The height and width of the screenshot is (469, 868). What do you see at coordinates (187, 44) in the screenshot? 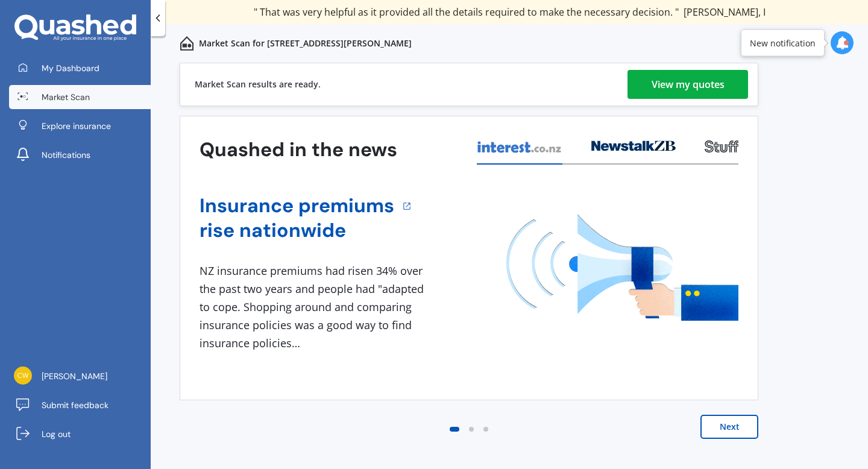
I see `img: home-and-contents.b802091223b8502ef2dd.svg` at bounding box center [187, 44].